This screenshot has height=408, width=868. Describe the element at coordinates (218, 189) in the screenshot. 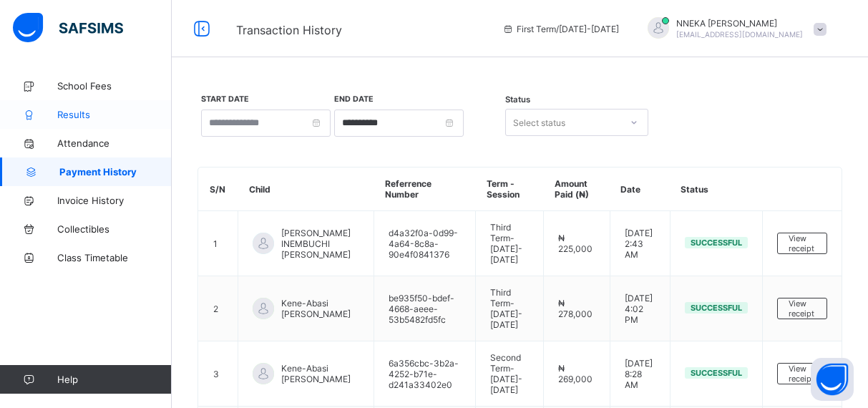

I see `th: S/N` at that location.